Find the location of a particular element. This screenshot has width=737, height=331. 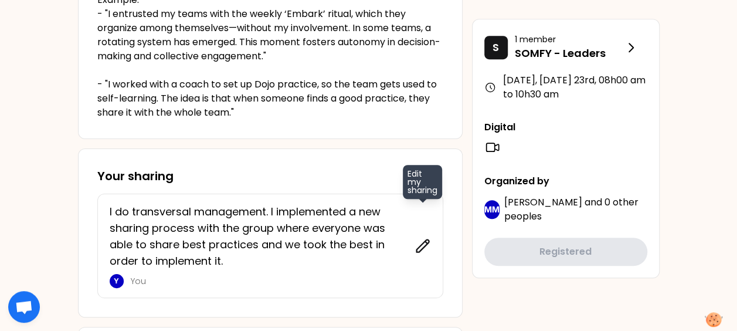

p: Organized by is located at coordinates (566, 181).